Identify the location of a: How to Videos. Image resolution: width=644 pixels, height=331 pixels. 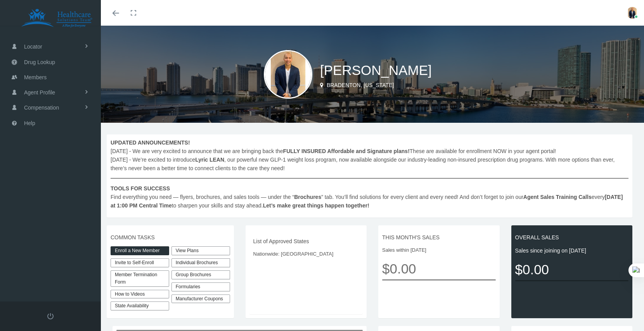
(140, 294).